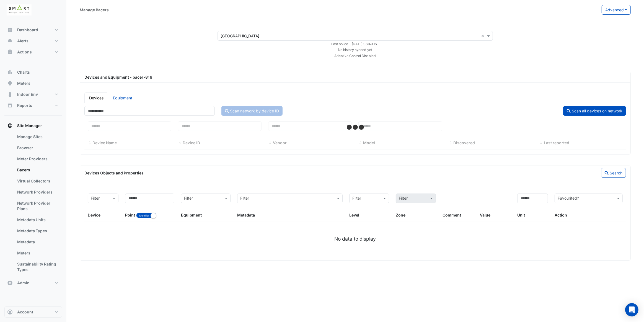 This screenshot has width=644, height=322. I want to click on a: Virtual Collectors, so click(37, 181).